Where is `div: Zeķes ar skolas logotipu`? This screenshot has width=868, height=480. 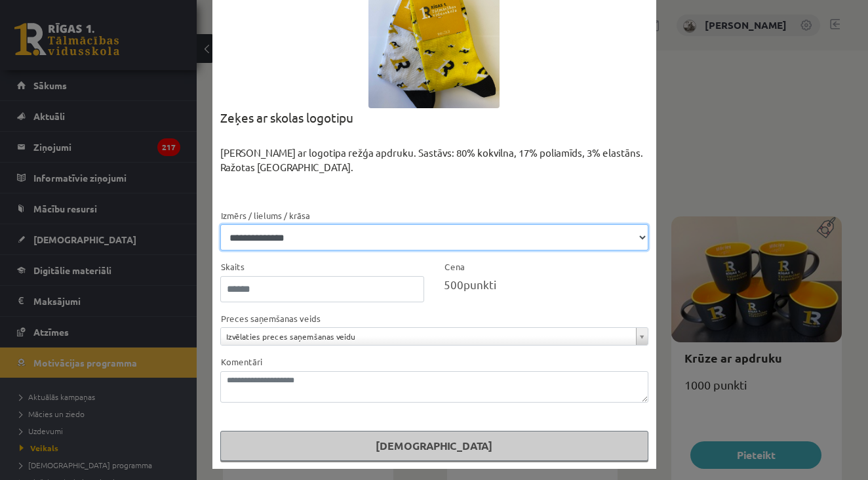 div: Zeķes ar skolas logotipu is located at coordinates (434, 127).